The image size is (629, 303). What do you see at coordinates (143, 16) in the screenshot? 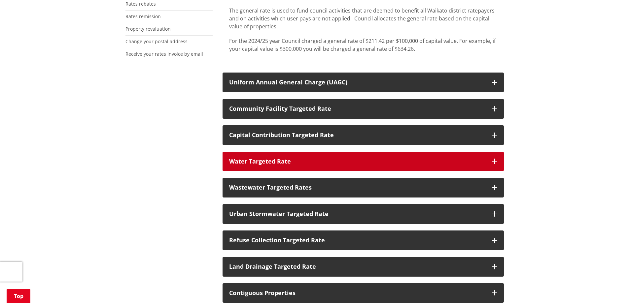
I see `a: Rates remission` at bounding box center [143, 16].